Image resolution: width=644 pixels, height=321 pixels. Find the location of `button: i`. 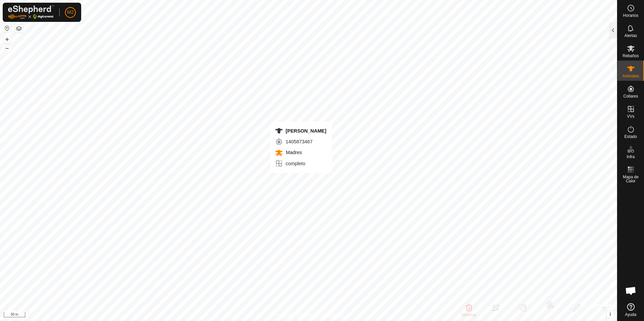

button: i is located at coordinates (611, 314).